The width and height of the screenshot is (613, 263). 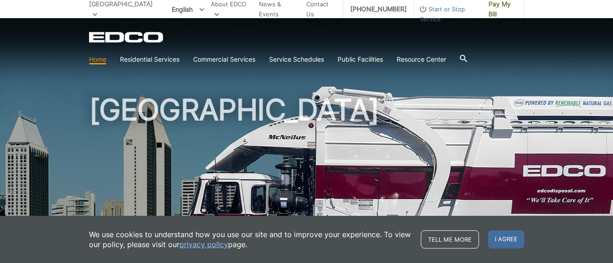 I want to click on a: Commercial Services, so click(x=224, y=59).